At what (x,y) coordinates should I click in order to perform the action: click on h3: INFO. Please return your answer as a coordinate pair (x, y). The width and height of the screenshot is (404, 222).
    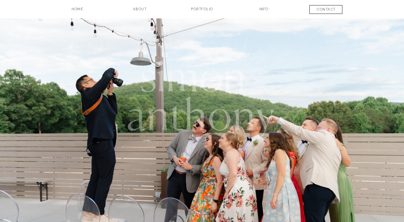
    Looking at the image, I should click on (264, 11).